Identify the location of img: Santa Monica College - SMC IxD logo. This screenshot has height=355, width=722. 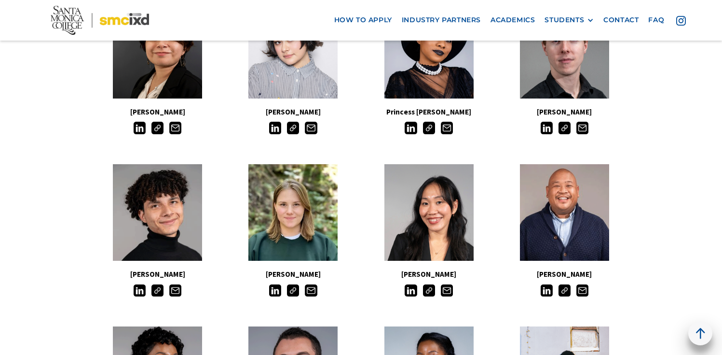
(100, 20).